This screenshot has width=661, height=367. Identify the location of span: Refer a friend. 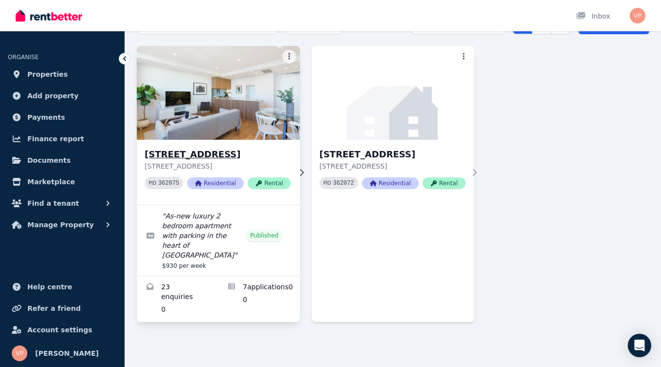
(54, 308).